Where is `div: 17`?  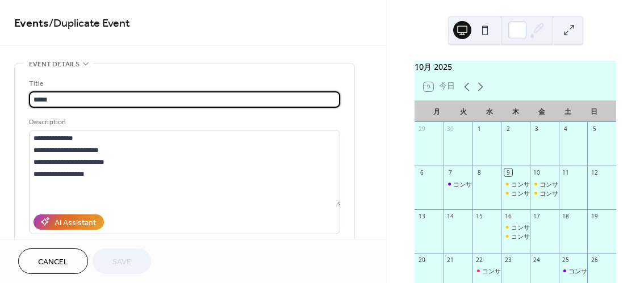 div: 17 is located at coordinates (536, 217).